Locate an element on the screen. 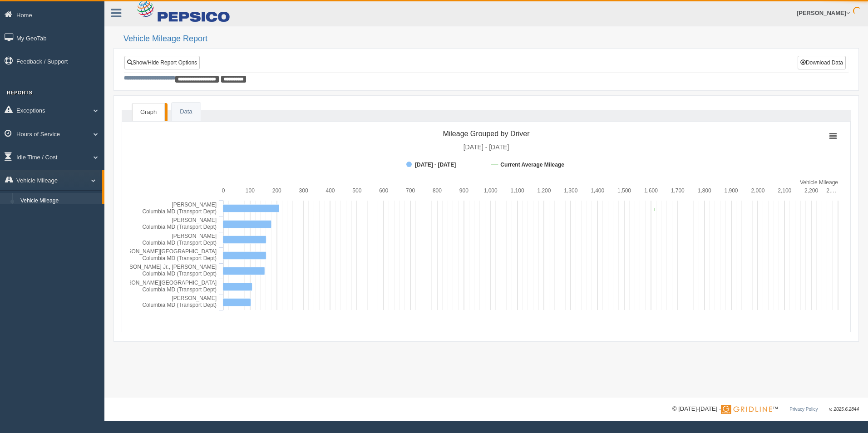 This screenshot has height=433, width=868. tspan: 2,… is located at coordinates (831, 191).